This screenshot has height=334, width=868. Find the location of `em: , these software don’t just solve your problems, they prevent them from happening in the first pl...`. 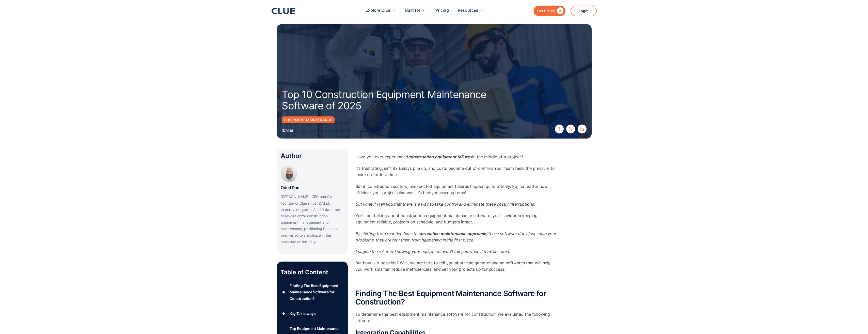

em: , these software don’t just solve your problems, they prevent them from happening in the first pl... is located at coordinates (456, 236).